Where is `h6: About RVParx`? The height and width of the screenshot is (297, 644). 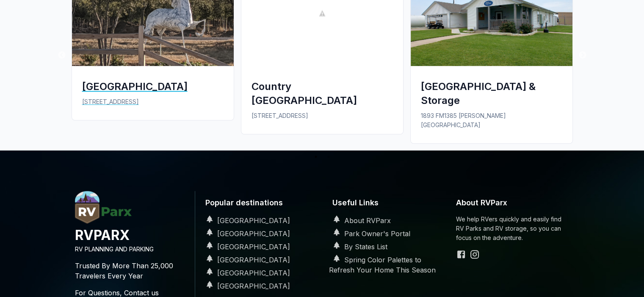
h6: About RVParx is located at coordinates (513, 203).